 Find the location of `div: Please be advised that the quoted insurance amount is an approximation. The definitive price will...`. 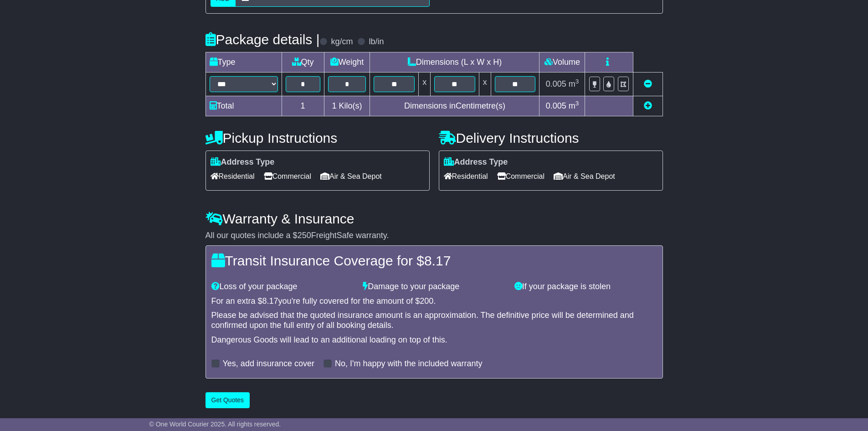

div: Please be advised that the quoted insurance amount is an approximation. The definitive price will... is located at coordinates (434, 320).